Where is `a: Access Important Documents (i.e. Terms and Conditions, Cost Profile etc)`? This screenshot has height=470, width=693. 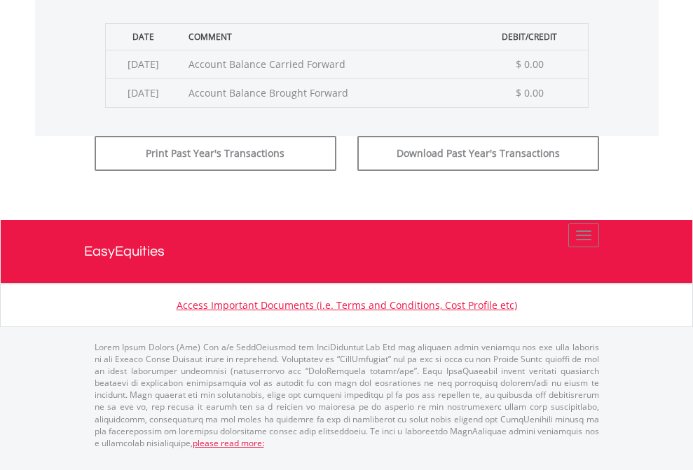
a: Access Important Documents (i.e. Terms and Conditions, Cost Profile etc) is located at coordinates (347, 305).